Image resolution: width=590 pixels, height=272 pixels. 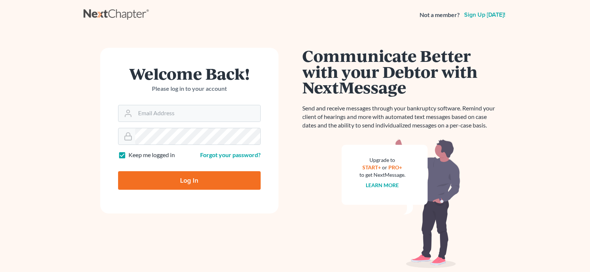 I want to click on h1: Communicate Better with your Debtor with NextMessage, so click(x=401, y=72).